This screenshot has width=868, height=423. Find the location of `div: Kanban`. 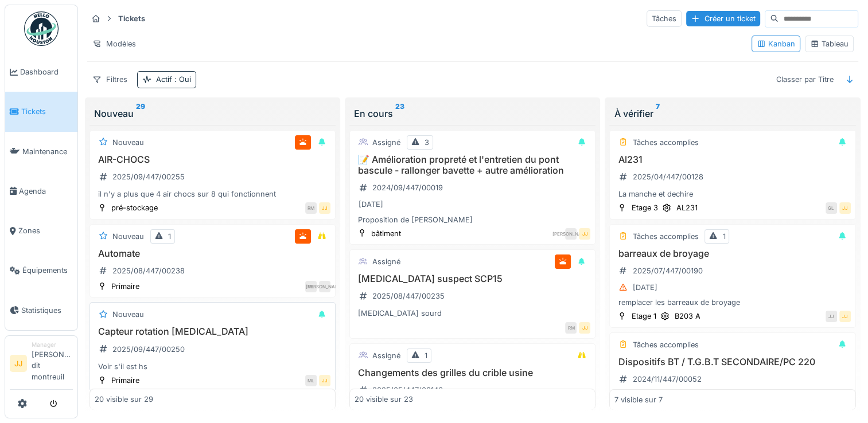

div: Kanban is located at coordinates (776, 44).